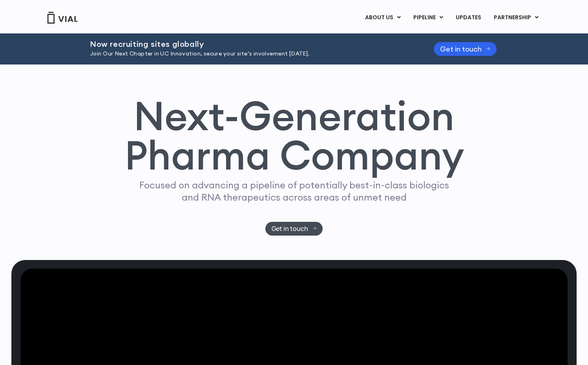 This screenshot has width=588, height=365. Describe the element at coordinates (294, 135) in the screenshot. I see `h1: Next-Generation Pharma Company` at that location.